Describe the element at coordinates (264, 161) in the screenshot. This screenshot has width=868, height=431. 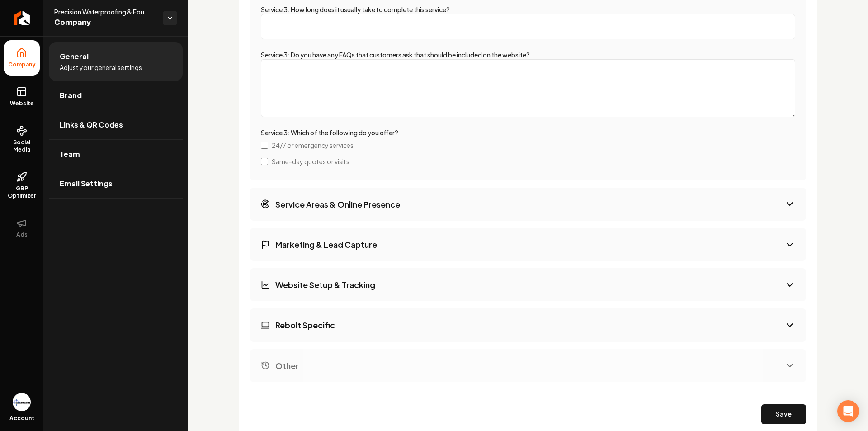
I see `input: Same-day quotes or visits` at that location.